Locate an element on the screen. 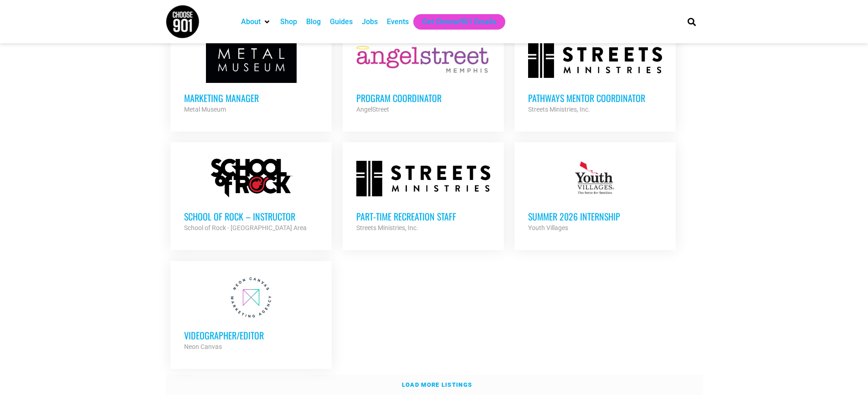 The image size is (868, 415). h3: School of Rock – Instructor is located at coordinates (251, 216).